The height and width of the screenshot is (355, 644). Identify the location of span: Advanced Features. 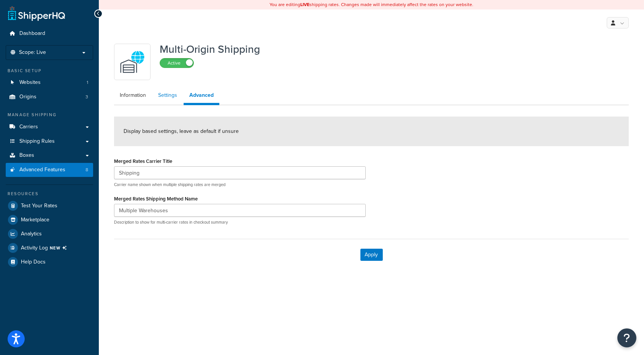
(42, 170).